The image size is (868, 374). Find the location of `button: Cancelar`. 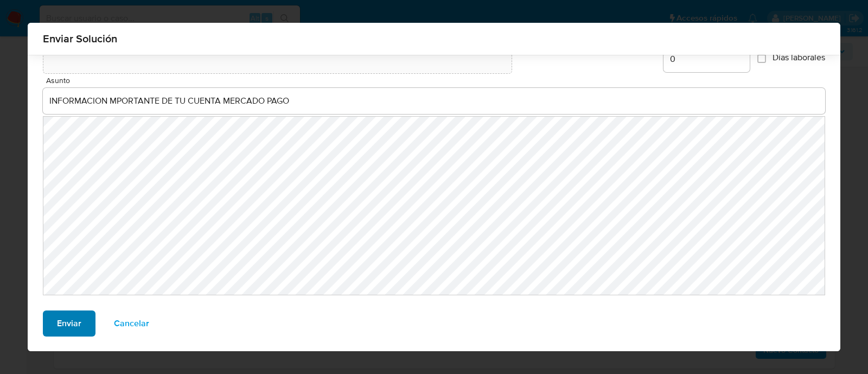

button: Cancelar is located at coordinates (131, 323).